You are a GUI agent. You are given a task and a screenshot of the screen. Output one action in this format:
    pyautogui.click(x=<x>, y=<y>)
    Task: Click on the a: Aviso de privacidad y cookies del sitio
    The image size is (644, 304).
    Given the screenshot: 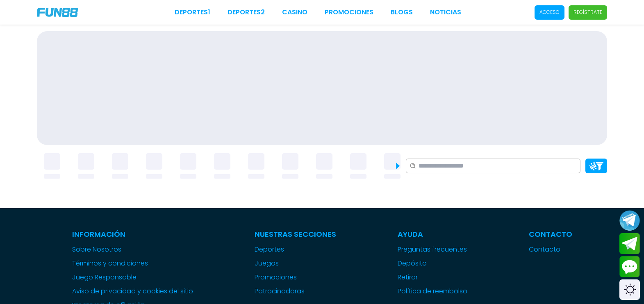 What is the action you would take?
    pyautogui.click(x=133, y=292)
    